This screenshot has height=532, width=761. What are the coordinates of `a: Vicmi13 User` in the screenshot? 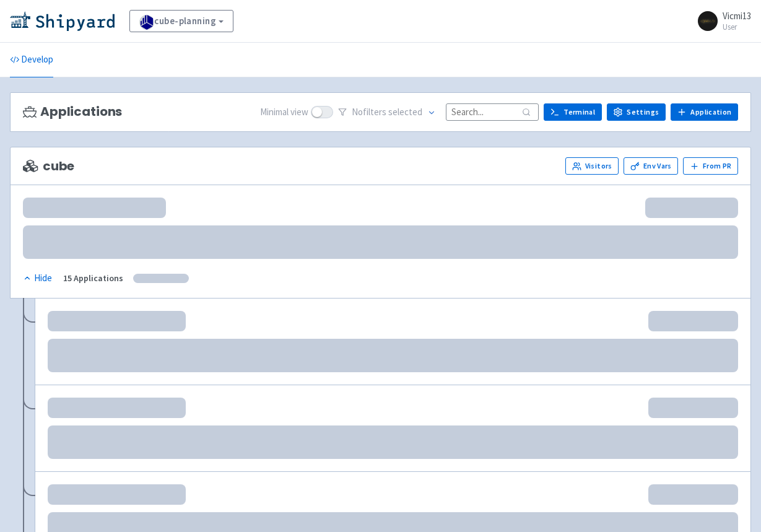 It's located at (721, 21).